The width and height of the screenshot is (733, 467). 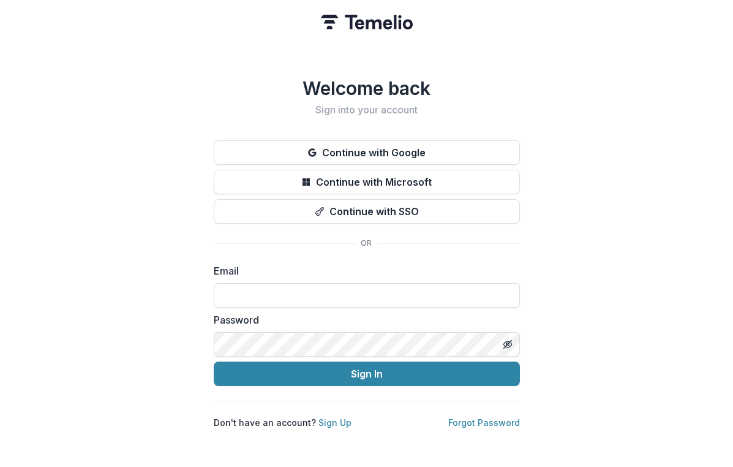 What do you see at coordinates (484, 422) in the screenshot?
I see `a: Forgot Password` at bounding box center [484, 422].